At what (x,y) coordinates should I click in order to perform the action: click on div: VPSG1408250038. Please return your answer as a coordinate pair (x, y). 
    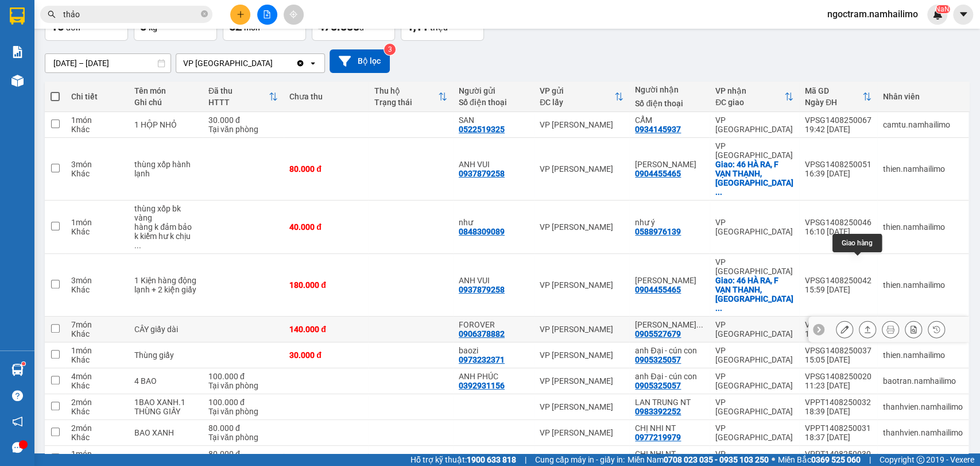
    Looking at the image, I should click on (838, 324).